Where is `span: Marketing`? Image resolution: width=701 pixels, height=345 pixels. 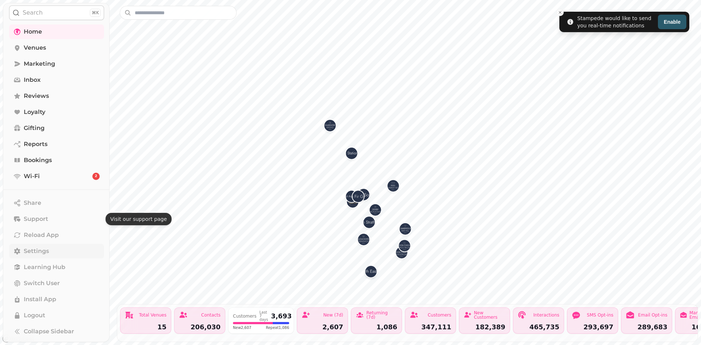
span: Marketing is located at coordinates (39, 64).